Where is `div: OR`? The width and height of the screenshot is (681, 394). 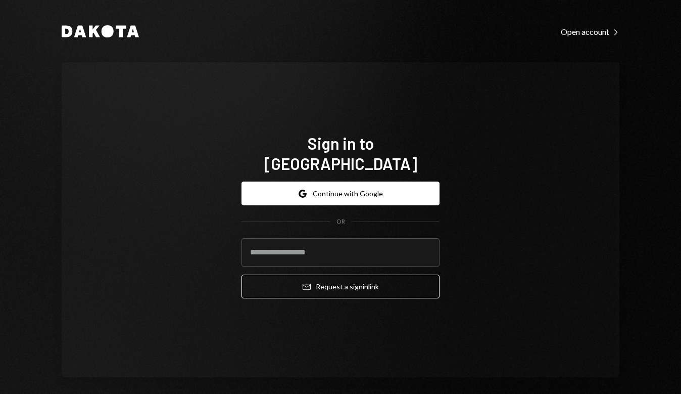 div: OR is located at coordinates (340, 221).